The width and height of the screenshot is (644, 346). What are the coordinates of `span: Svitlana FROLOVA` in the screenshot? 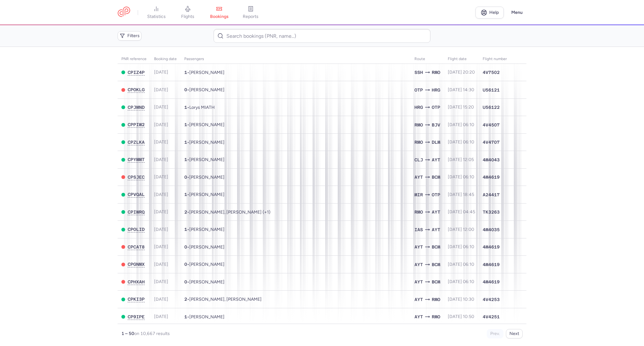 It's located at (207, 72).